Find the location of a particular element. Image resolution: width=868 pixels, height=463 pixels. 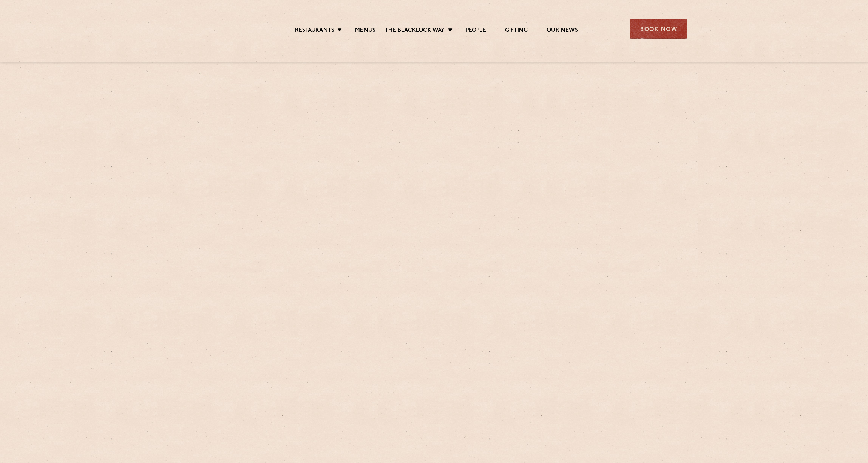

a: Menus is located at coordinates (366, 31).